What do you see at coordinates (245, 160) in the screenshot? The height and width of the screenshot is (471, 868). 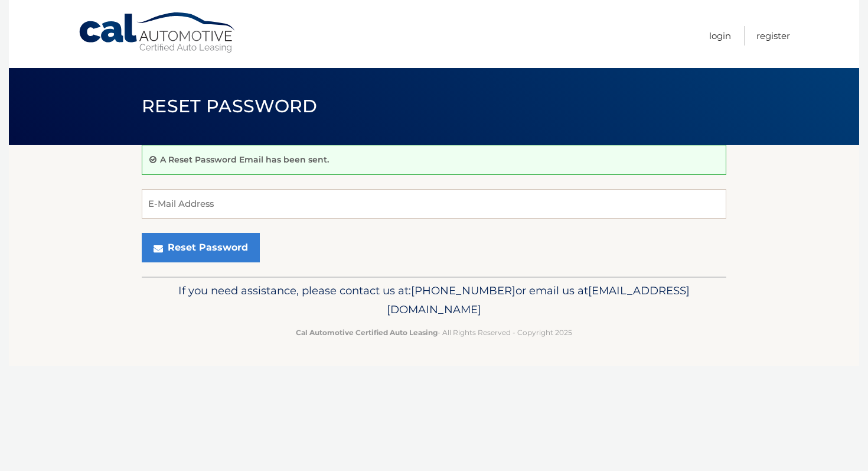 I see `p: A Reset Password Email has been sent.` at bounding box center [245, 160].